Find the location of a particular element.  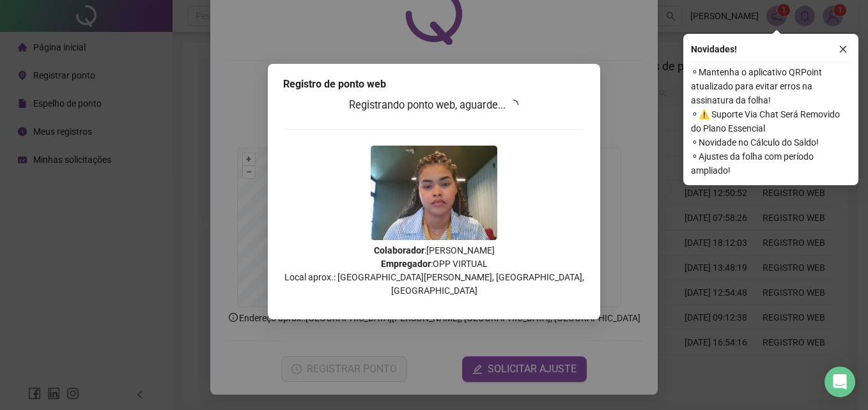

span: ⚬ ⚠️ Suporte Via Chat Será Removido do Plano Essencial is located at coordinates (771, 121).